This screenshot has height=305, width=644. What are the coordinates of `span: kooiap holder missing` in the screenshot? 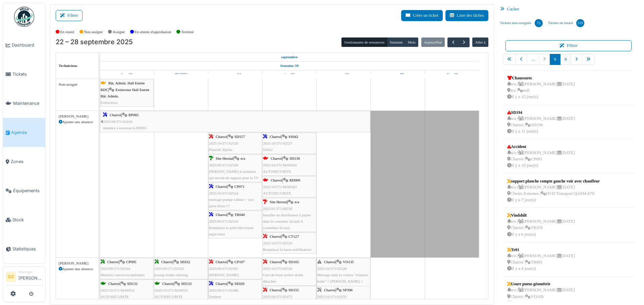 It's located at (171, 275).